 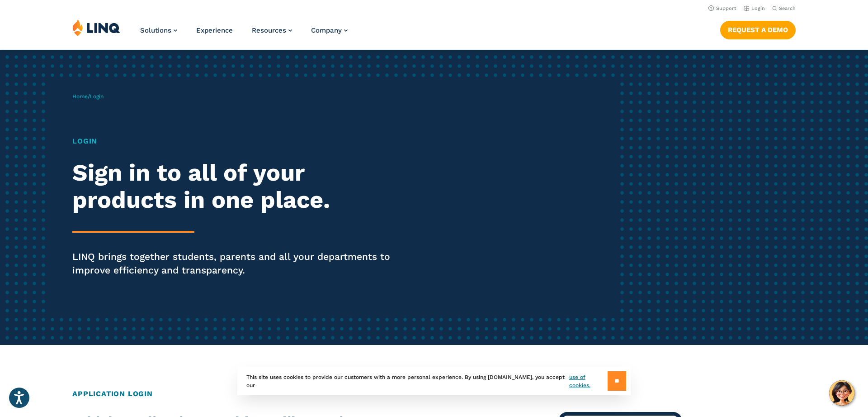 I want to click on span: Solutions, so click(x=156, y=30).